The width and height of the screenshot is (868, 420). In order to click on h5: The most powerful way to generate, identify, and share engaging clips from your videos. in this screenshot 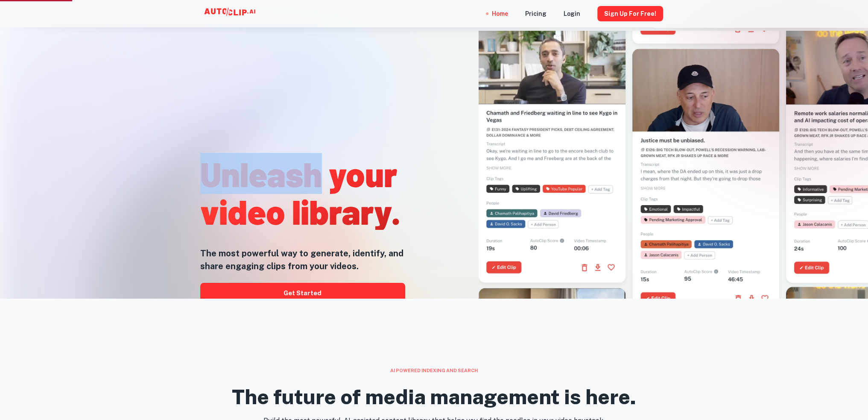, I will do `click(303, 260)`.